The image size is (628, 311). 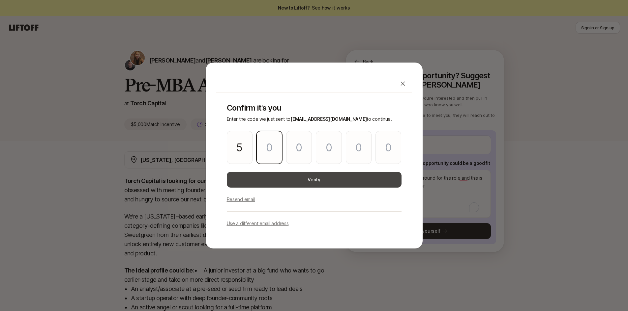 I want to click on input: Please enter OTP character 4, so click(x=329, y=148).